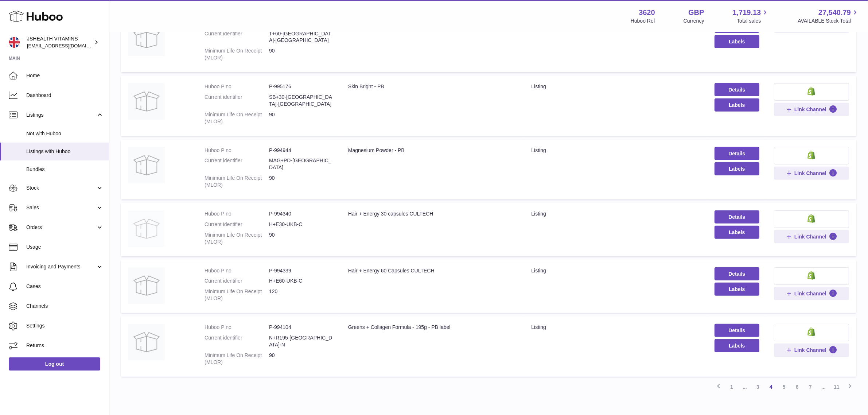  Describe the element at coordinates (301, 213) in the screenshot. I see `dd: P-994340` at that location.